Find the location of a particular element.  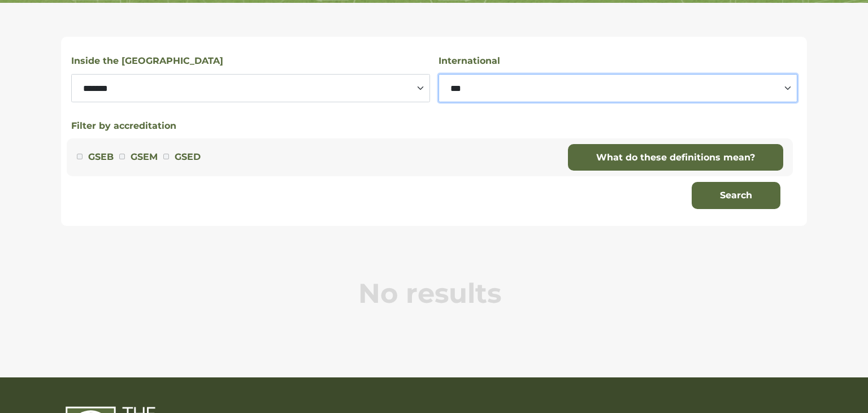

label: GSED is located at coordinates (187, 157).